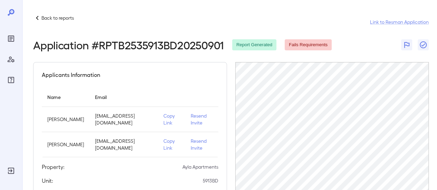  I want to click on button: Close Report, so click(423, 45).